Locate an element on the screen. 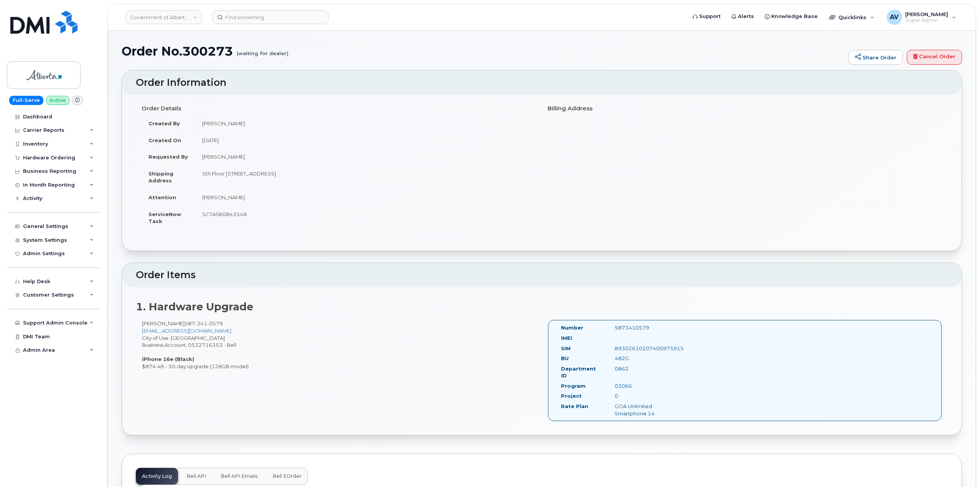  strong: Created By is located at coordinates (164, 123).